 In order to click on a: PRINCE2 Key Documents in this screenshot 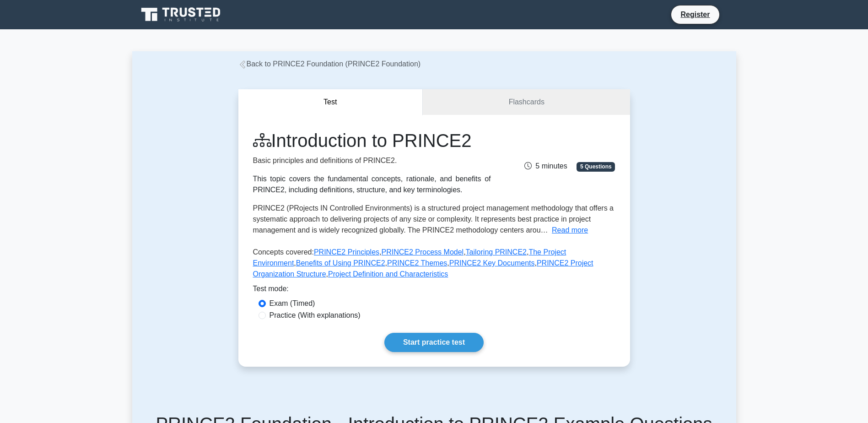, I will do `click(492, 263)`.